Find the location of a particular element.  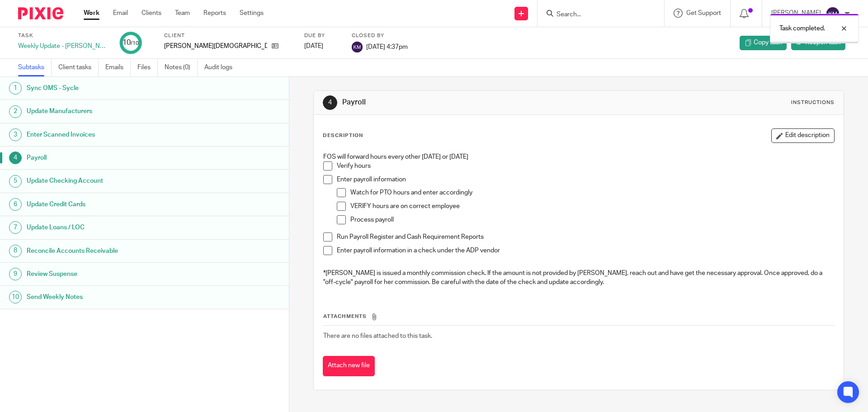

p: Enter payroll information is located at coordinates (585, 179).